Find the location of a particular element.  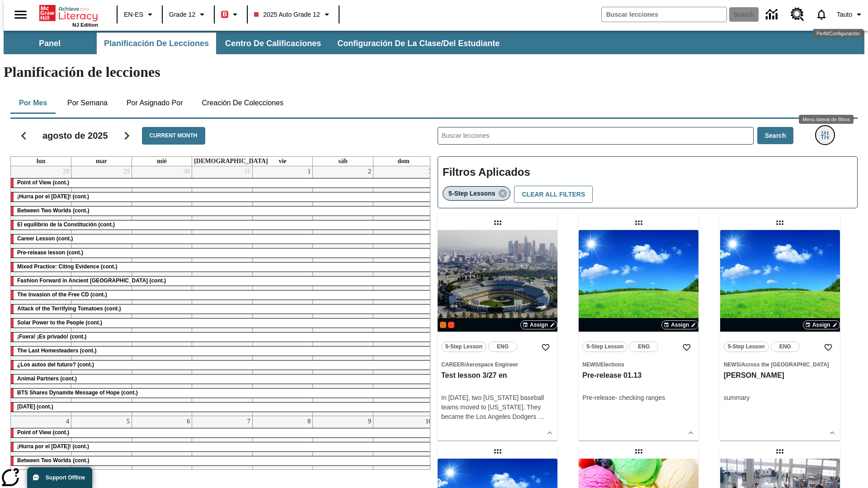

a: Centro de recursos, Se abrirá en una pestaña nueva. is located at coordinates (797, 15).